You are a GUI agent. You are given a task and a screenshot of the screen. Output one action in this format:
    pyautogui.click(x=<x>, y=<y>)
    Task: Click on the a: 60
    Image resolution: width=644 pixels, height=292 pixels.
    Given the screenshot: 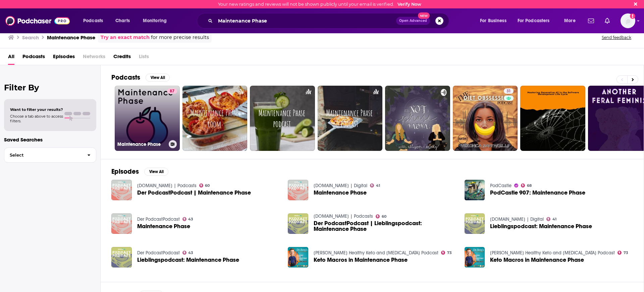 What is the action you would take?
    pyautogui.click(x=381, y=216)
    